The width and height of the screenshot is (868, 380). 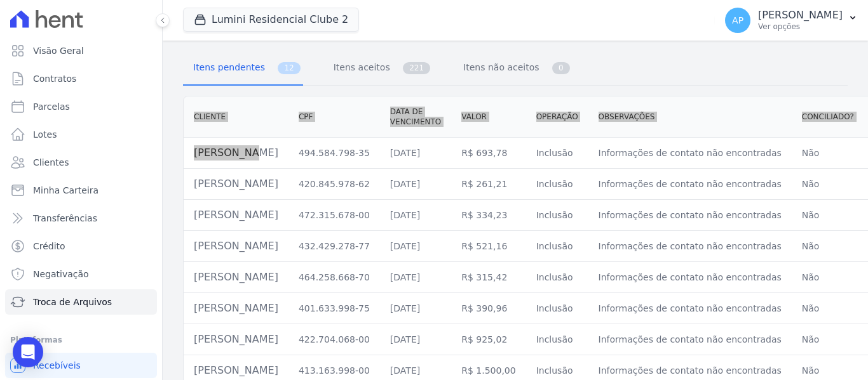 I want to click on td: R$ 925,02, so click(x=488, y=340).